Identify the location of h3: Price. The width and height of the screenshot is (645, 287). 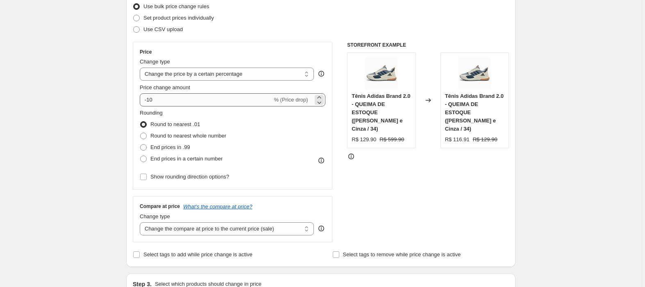
(145, 52).